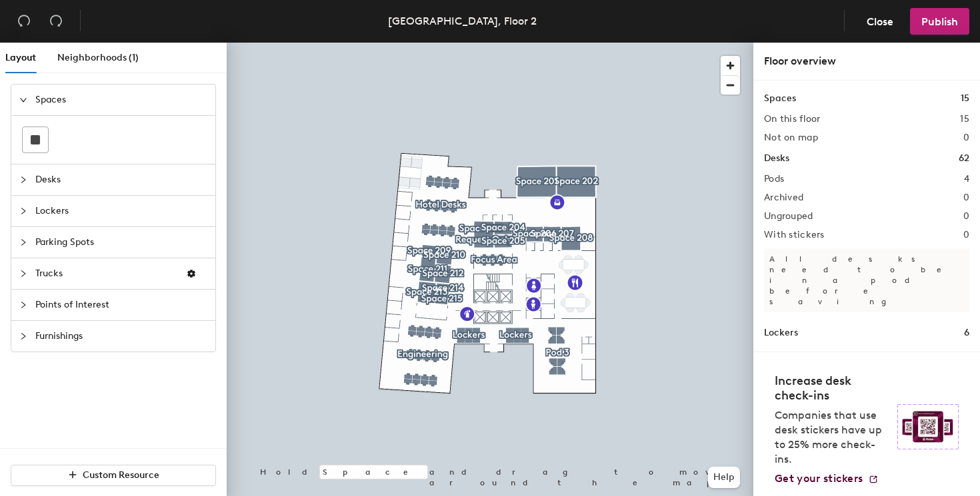  What do you see at coordinates (98, 57) in the screenshot?
I see `span: Neighborhoods (1)` at bounding box center [98, 57].